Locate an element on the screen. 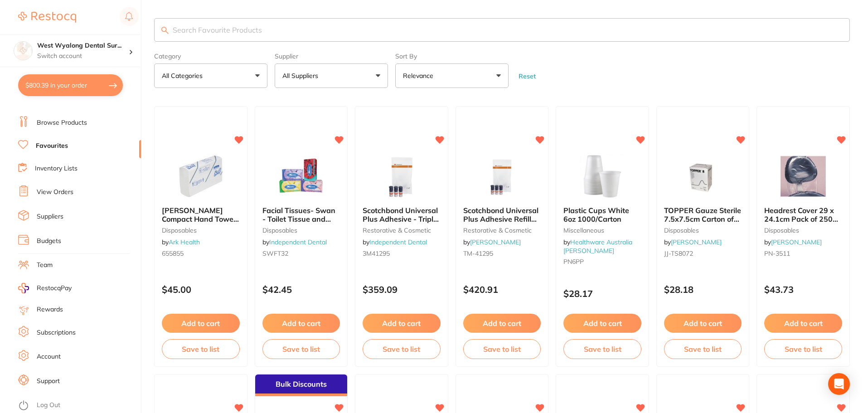 This screenshot has height=413, width=868. span: JJ-TS8072 is located at coordinates (679, 253).